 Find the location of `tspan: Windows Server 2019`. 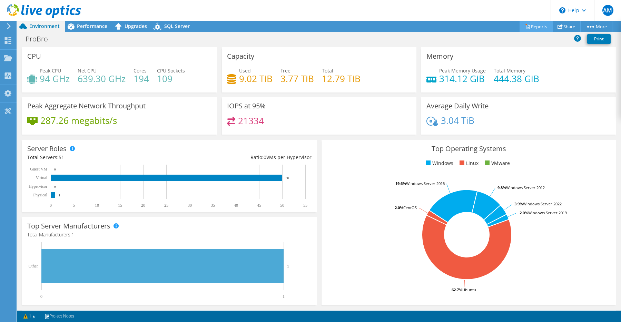

tspan: Windows Server 2019 is located at coordinates (547, 212).